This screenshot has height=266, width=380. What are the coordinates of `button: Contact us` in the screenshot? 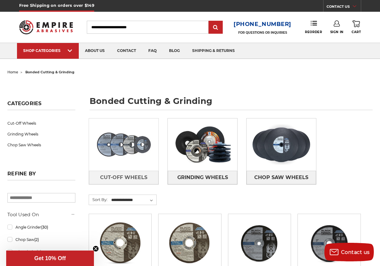 It's located at (350, 252).